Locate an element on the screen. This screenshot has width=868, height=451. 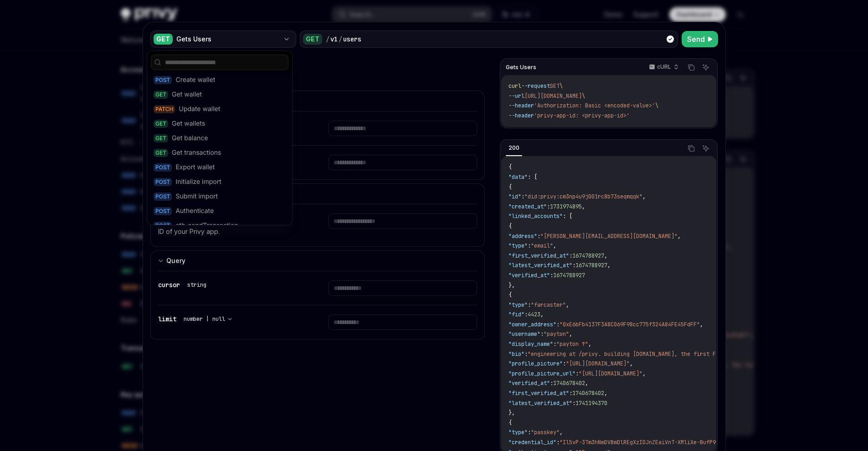
span: "profile_picture" is located at coordinates (535, 364).